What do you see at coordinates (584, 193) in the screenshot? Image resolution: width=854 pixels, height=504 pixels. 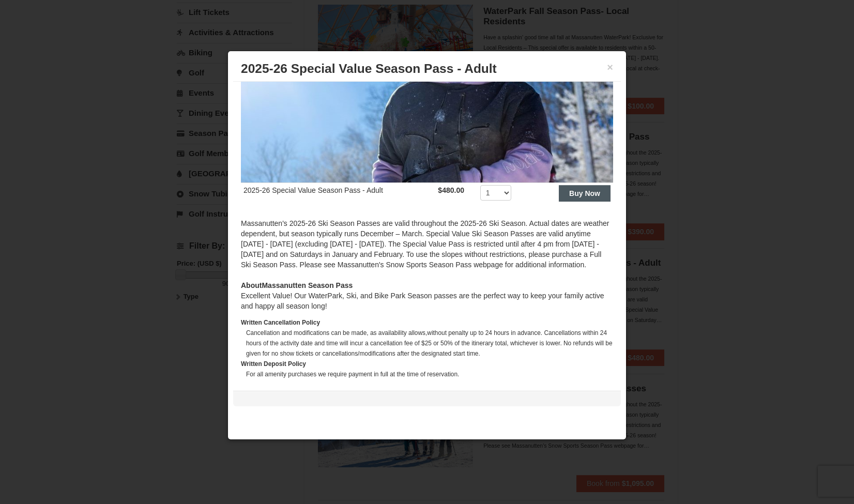 I see `strong: Buy Now` at bounding box center [584, 193].